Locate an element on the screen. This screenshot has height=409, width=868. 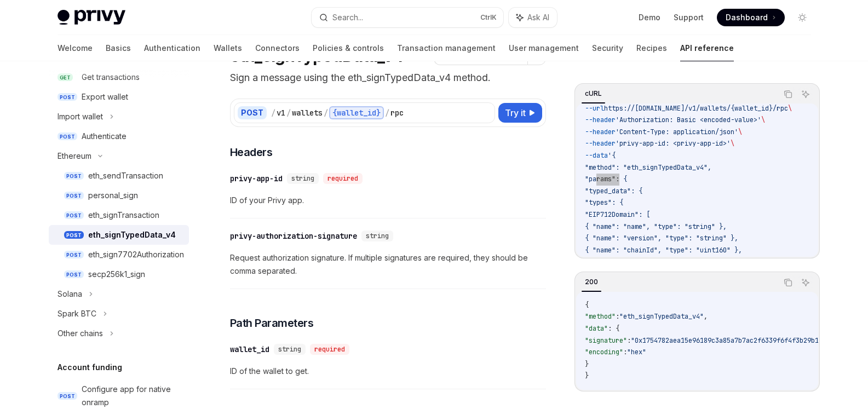
a: Authentication is located at coordinates (172, 48).